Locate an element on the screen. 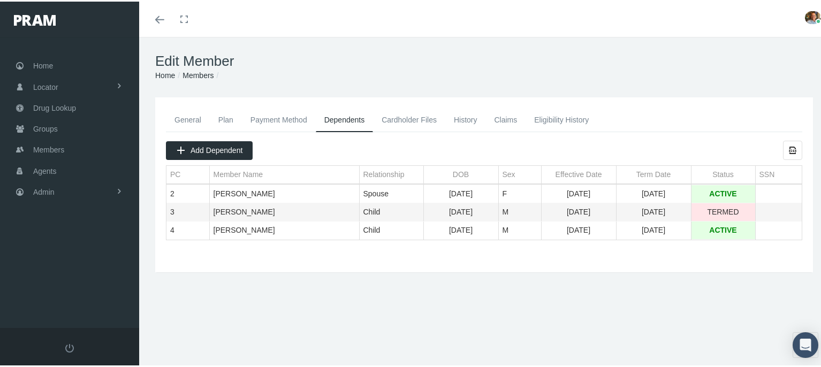  span: Agents is located at coordinates (45, 170).